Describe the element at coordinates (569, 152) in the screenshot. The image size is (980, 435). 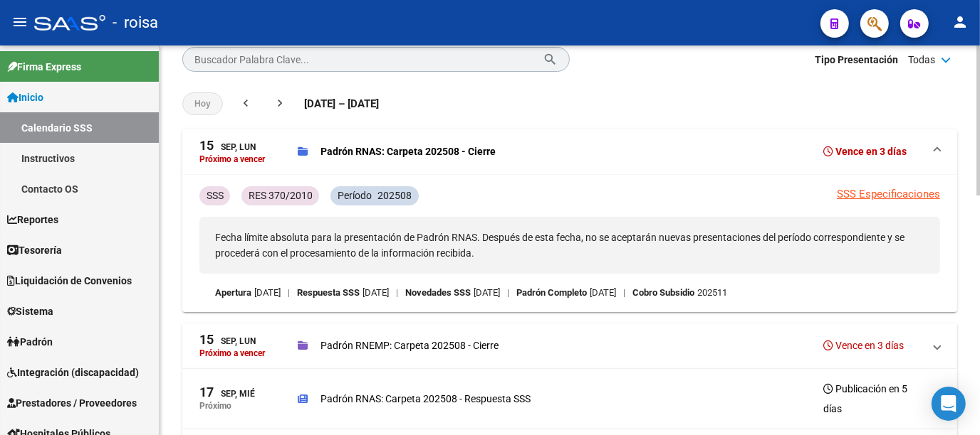
I see `mat-expansion-panel-header: 15Sep, LunPróximo a vencerPadrón RNAS: Carpeta 202508 - CierreVence en 3 días` at that location.